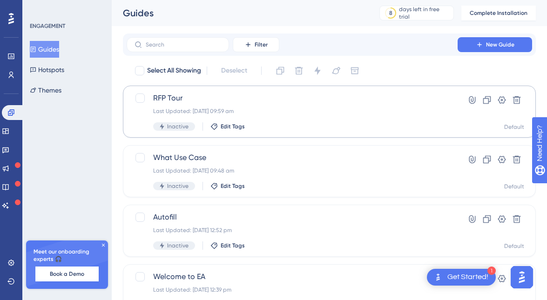  What do you see at coordinates (495, 45) in the screenshot?
I see `button: New Guide` at bounding box center [495, 45].